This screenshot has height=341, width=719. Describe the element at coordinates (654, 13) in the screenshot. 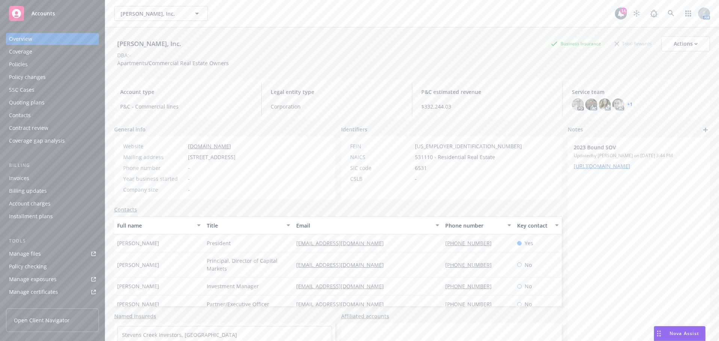

I see `a: Report a Bug` at that location.